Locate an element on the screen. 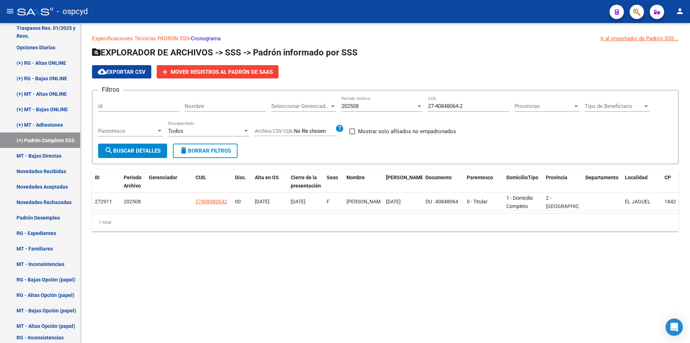 The image size is (690, 343). span: 27408480642 is located at coordinates (211, 201).